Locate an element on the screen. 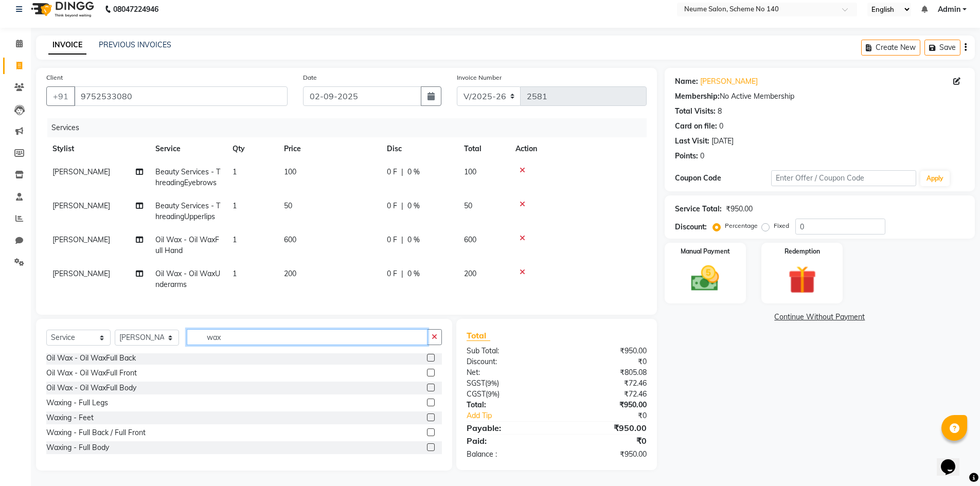 Image resolution: width=980 pixels, height=486 pixels. input: Enter Offer / Coupon Code is located at coordinates (844, 178).